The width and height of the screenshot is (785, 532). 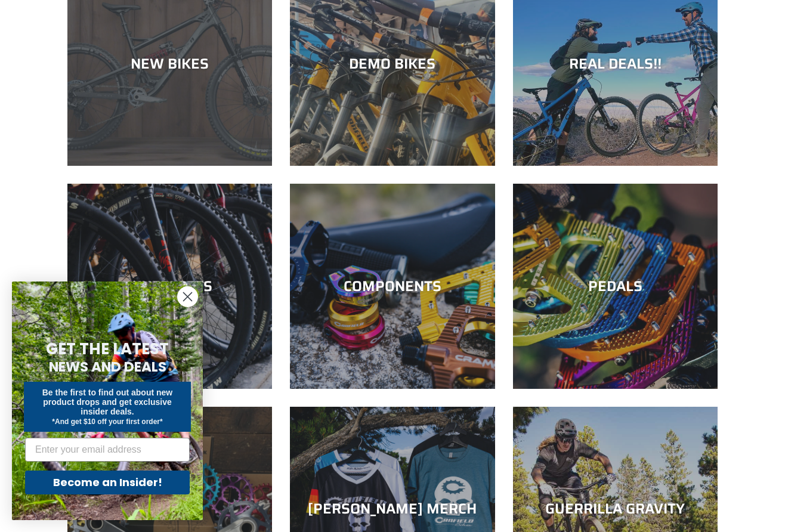 I want to click on button: Become an Insider!, so click(x=107, y=483).